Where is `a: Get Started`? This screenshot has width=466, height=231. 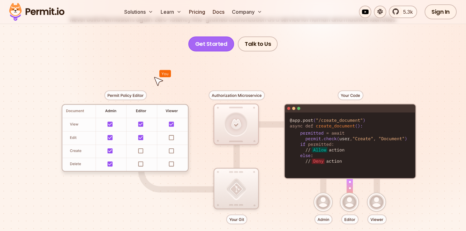 a: Get Started is located at coordinates (211, 44).